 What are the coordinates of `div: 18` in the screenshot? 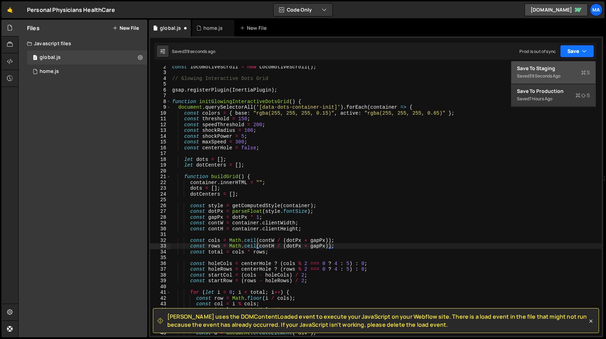 It's located at (160, 160).